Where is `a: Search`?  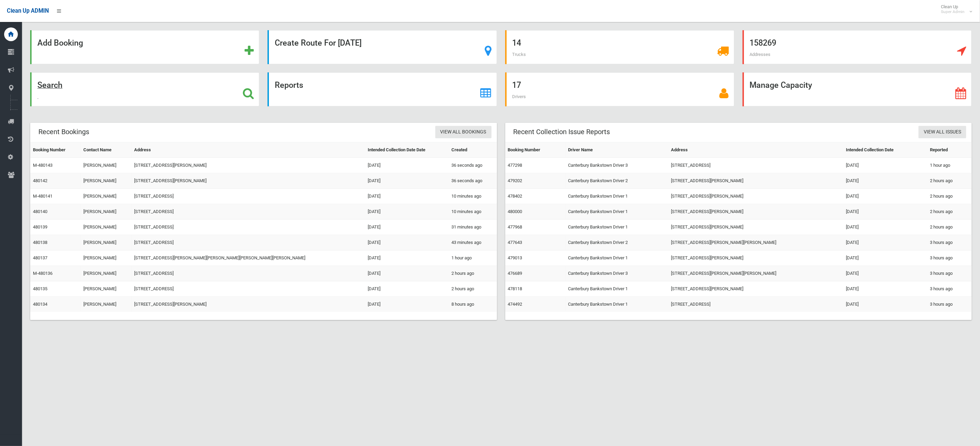 a: Search is located at coordinates (145, 89).